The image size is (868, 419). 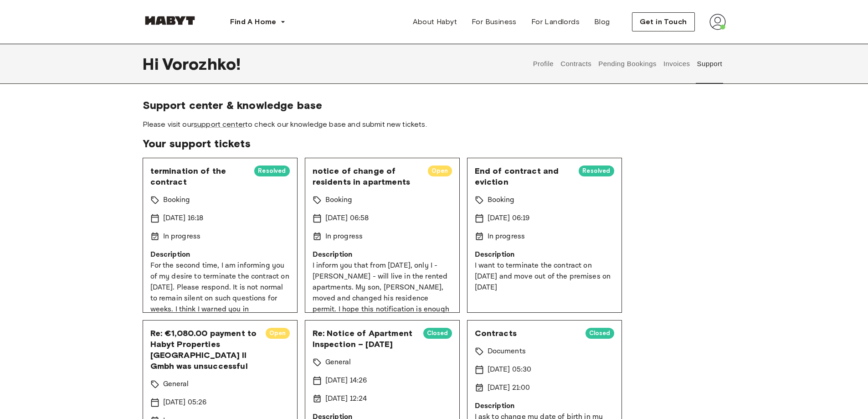 I want to click on p: Documents, so click(x=507, y=351).